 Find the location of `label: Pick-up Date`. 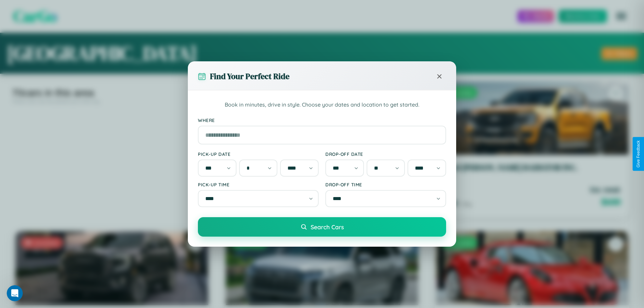

label: Pick-up Date is located at coordinates (258, 154).